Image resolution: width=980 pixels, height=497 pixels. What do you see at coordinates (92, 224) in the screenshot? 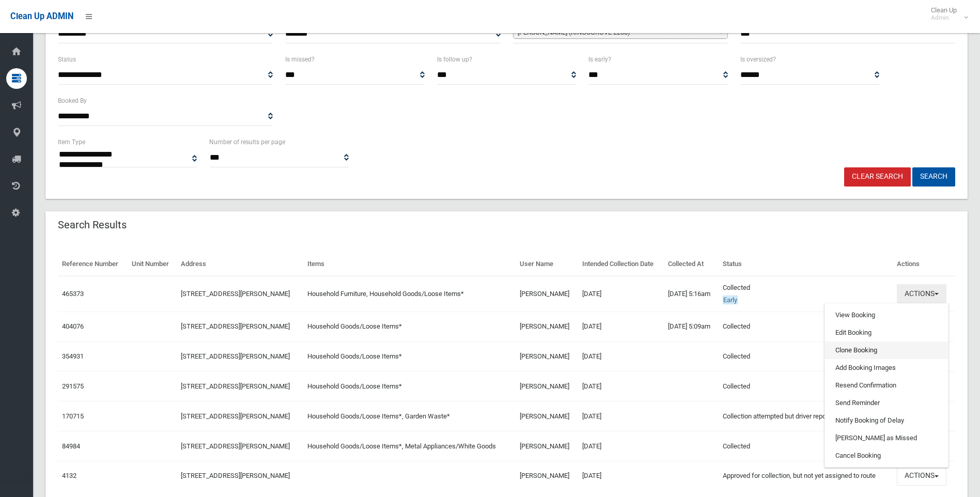
I see `header: Search Results` at bounding box center [92, 224].